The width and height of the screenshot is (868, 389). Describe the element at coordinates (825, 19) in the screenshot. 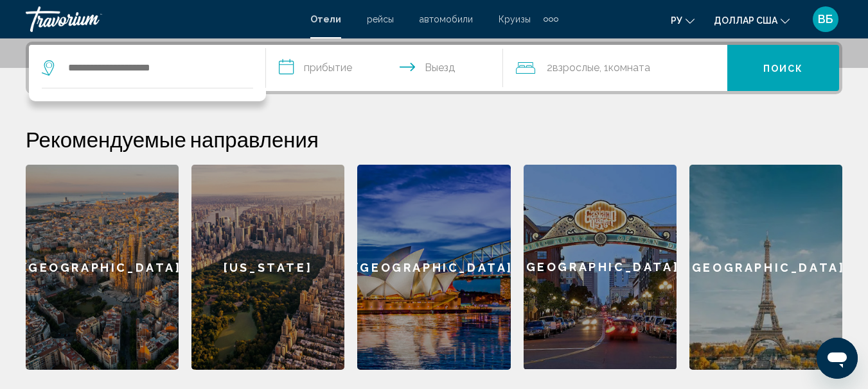

I see `button: Меню пользователя` at that location.